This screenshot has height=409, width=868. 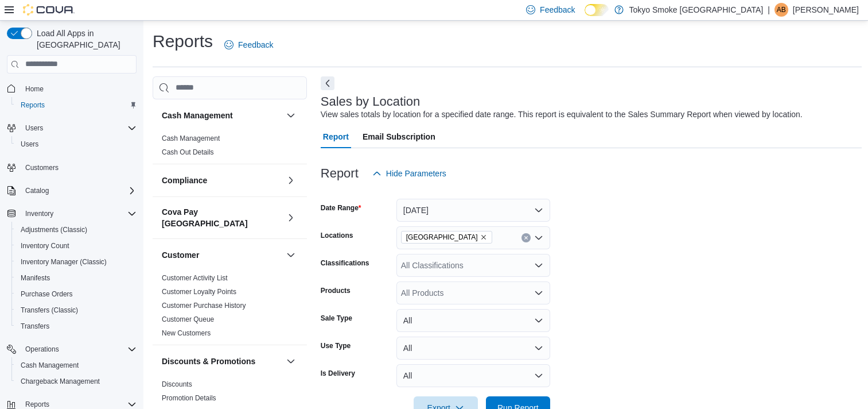 What do you see at coordinates (49, 10) in the screenshot?
I see `img: Cova` at bounding box center [49, 10].